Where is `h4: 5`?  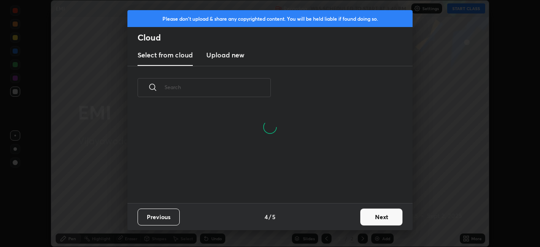 h4: 5 is located at coordinates (274, 216).